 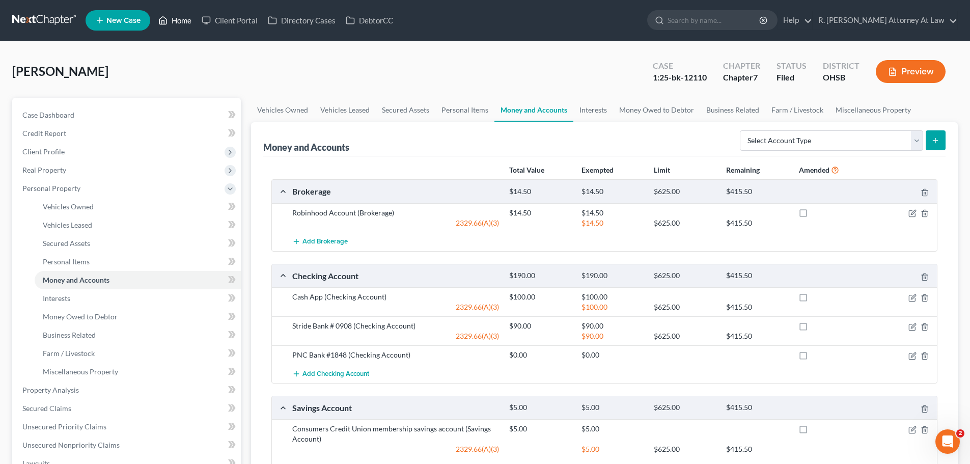 I want to click on span: Personal Items, so click(x=66, y=261).